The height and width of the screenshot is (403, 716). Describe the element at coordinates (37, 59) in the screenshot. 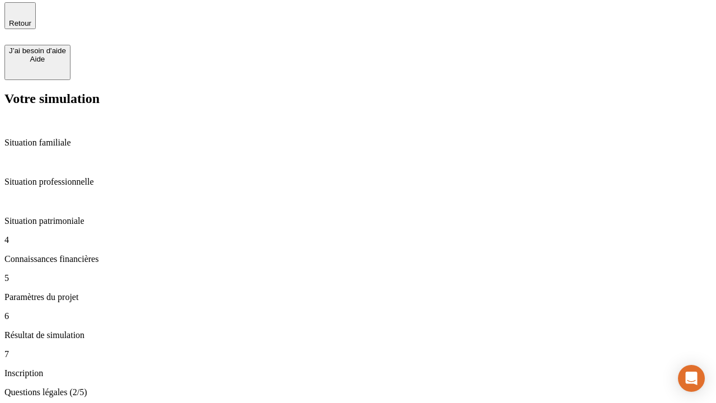

I see `div: Aide` at that location.